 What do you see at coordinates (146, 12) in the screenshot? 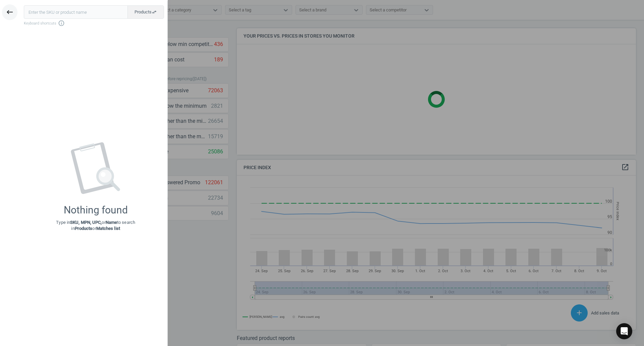
I see `button: Productsswap_horiz` at bounding box center [146, 12].